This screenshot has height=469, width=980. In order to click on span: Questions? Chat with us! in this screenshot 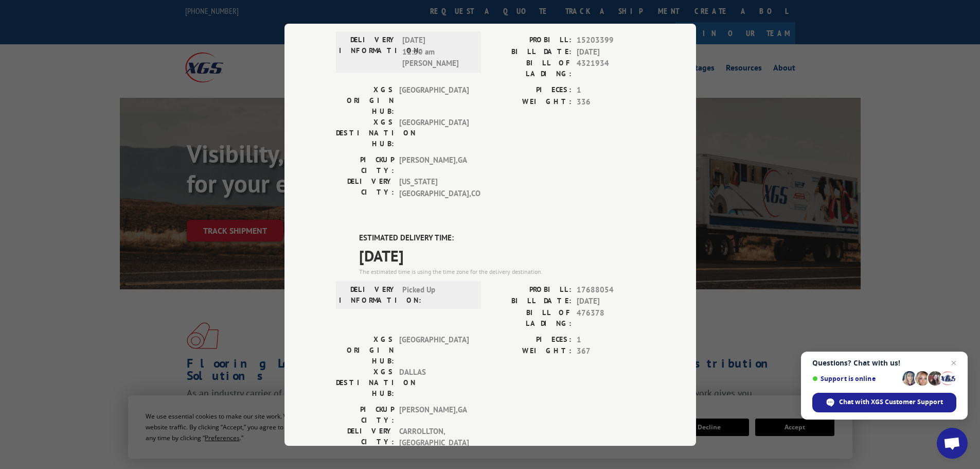, I will do `click(885, 363)`.